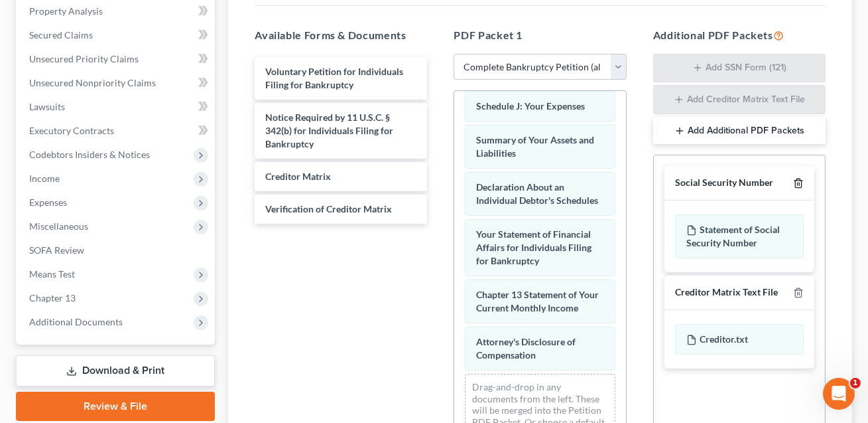 The image size is (868, 423). Describe the element at coordinates (334, 77) in the screenshot. I see `span: Voluntary Petition for Individuals Filing for Bankruptcy` at that location.